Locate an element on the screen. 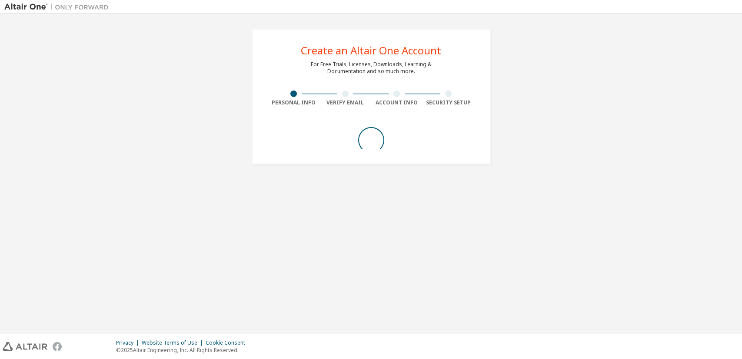 This screenshot has height=359, width=742. div: Account Info is located at coordinates (397, 103).